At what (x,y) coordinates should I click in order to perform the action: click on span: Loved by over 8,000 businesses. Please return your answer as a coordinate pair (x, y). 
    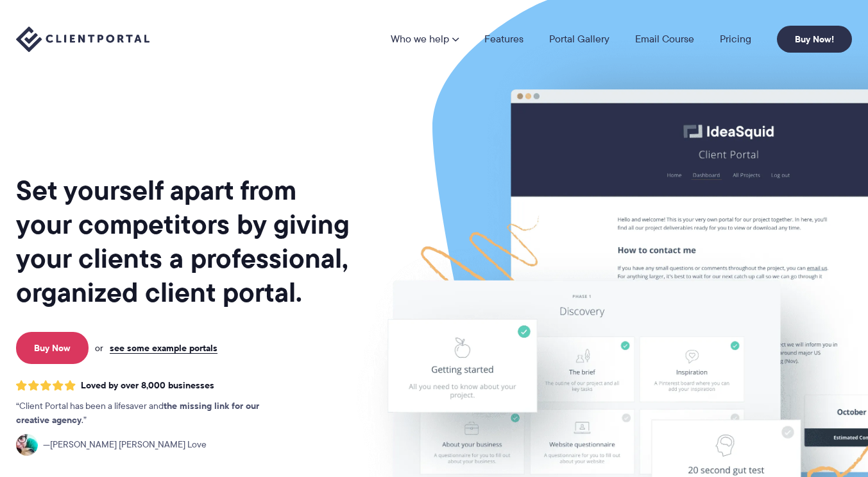
    Looking at the image, I should click on (148, 385).